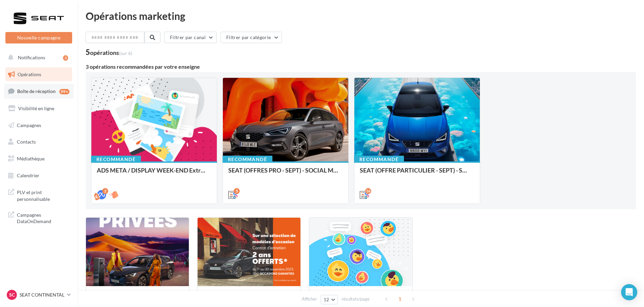 The height and width of the screenshot is (307, 644). Describe the element at coordinates (355, 299) in the screenshot. I see `span: résultats/page` at that location.